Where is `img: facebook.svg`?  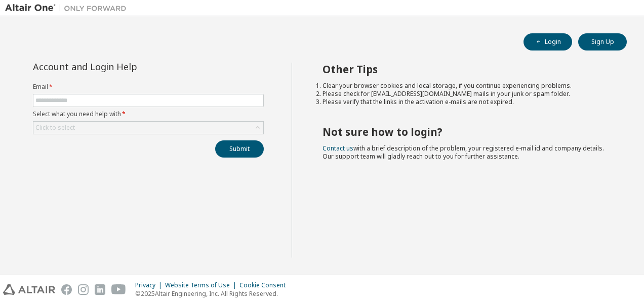 img: facebook.svg is located at coordinates (66, 290).